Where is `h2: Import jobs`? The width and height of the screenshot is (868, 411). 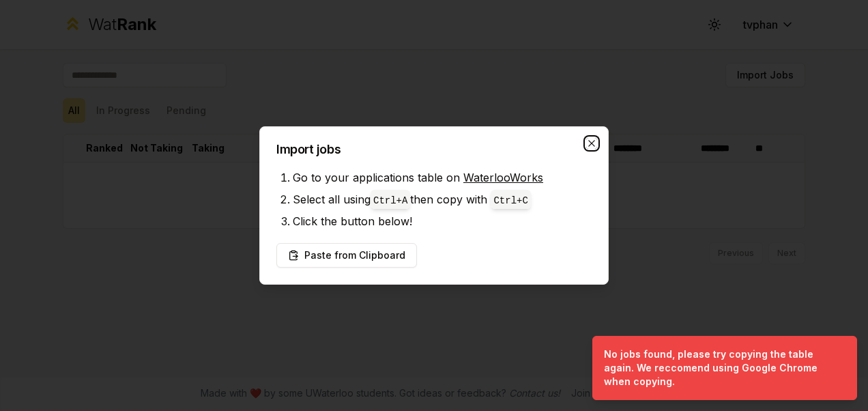 h2: Import jobs is located at coordinates (434, 149).